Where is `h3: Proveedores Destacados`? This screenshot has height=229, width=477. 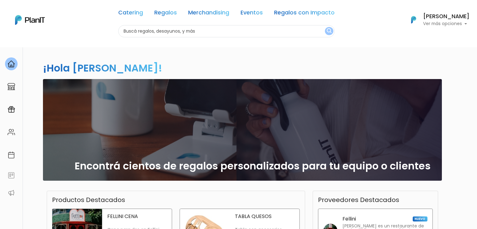
h3: Proveedores Destacados is located at coordinates (358, 200).